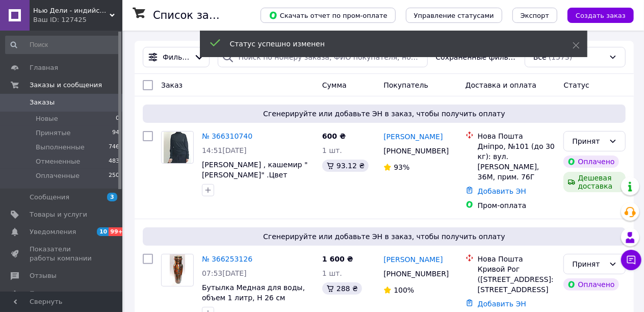 This screenshot has height=312, width=644. I want to click on span: 94, so click(116, 133).